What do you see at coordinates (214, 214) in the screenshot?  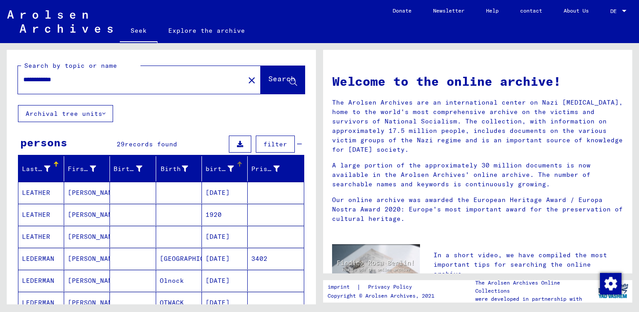 I see `font: 1920` at bounding box center [214, 214].